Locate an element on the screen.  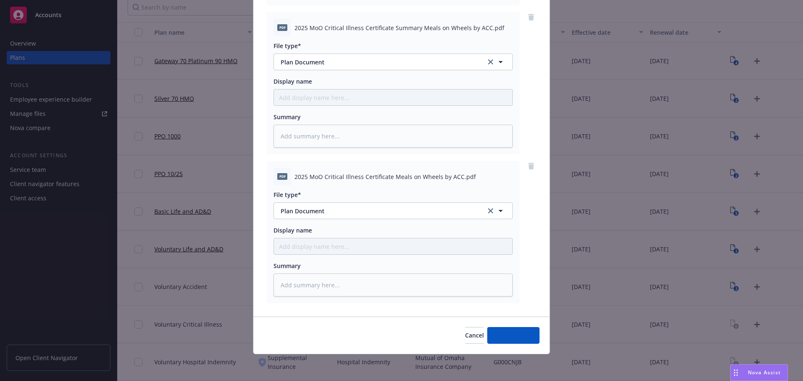
button: Add files is located at coordinates (513, 335).